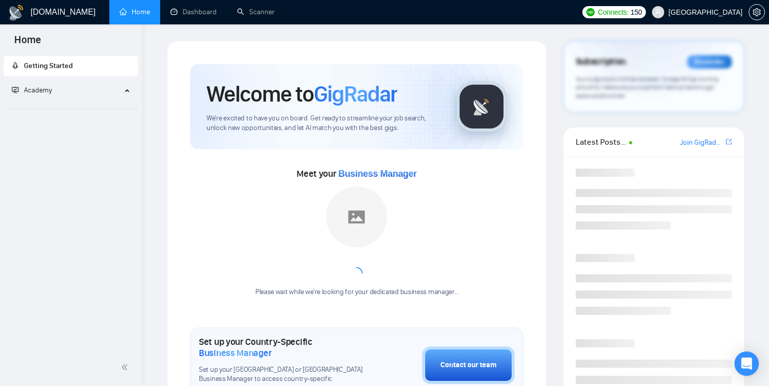 This screenshot has width=769, height=386. I want to click on span: fund-projection-screen, so click(15, 90).